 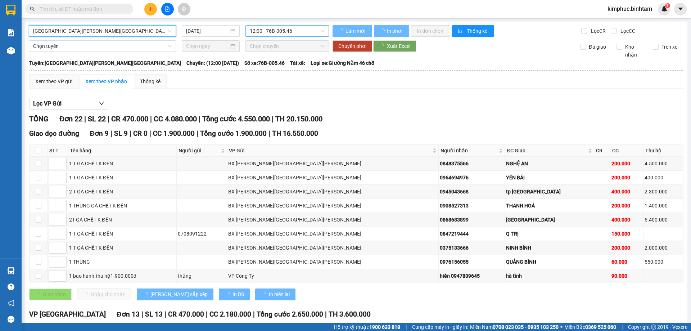 What do you see at coordinates (233, 133) in the screenshot?
I see `span: Tổng cước 1.900.000` at bounding box center [233, 133].